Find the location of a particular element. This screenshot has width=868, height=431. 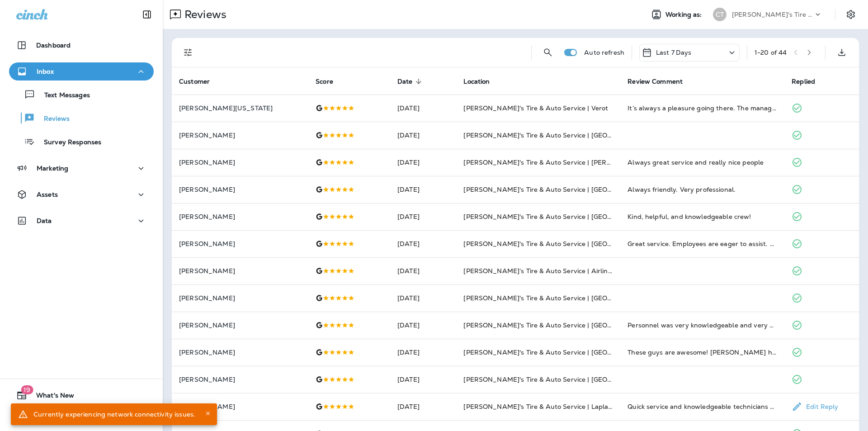

div: 1 - 20 of 44 is located at coordinates (770, 52).